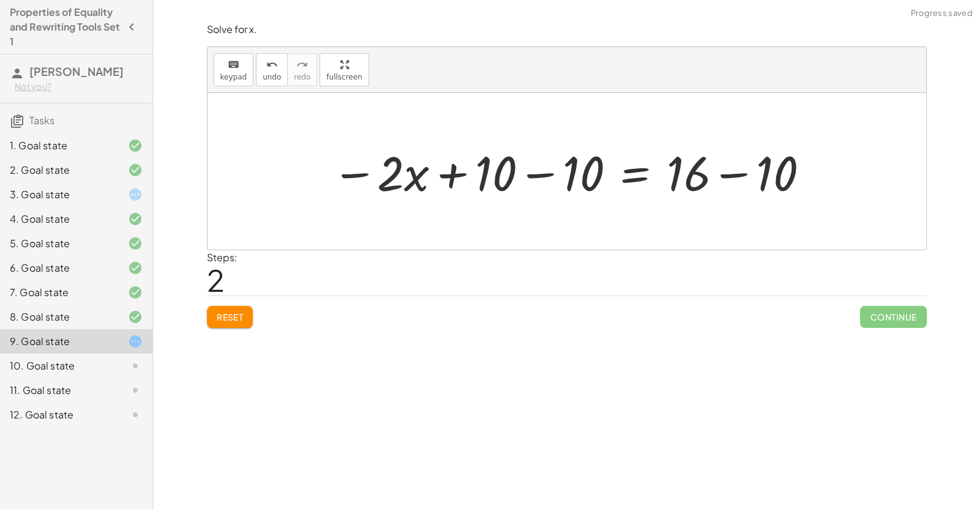 This screenshot has width=980, height=509. Describe the element at coordinates (58, 293) in the screenshot. I see `div: 7. Goal state` at that location.